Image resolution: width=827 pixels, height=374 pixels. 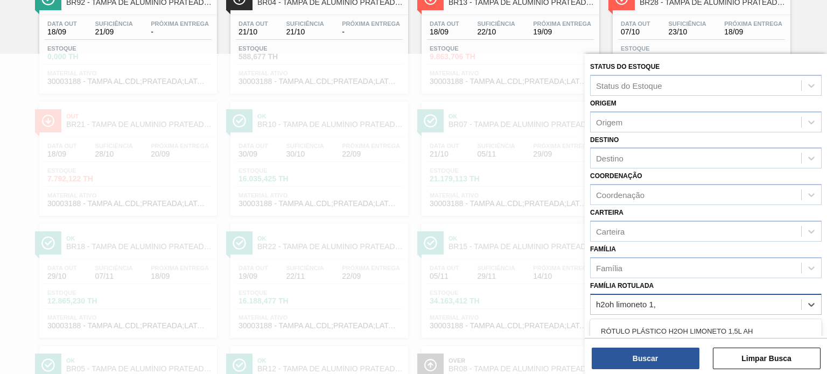 I want to click on label: Família Rotulada, so click(x=622, y=286).